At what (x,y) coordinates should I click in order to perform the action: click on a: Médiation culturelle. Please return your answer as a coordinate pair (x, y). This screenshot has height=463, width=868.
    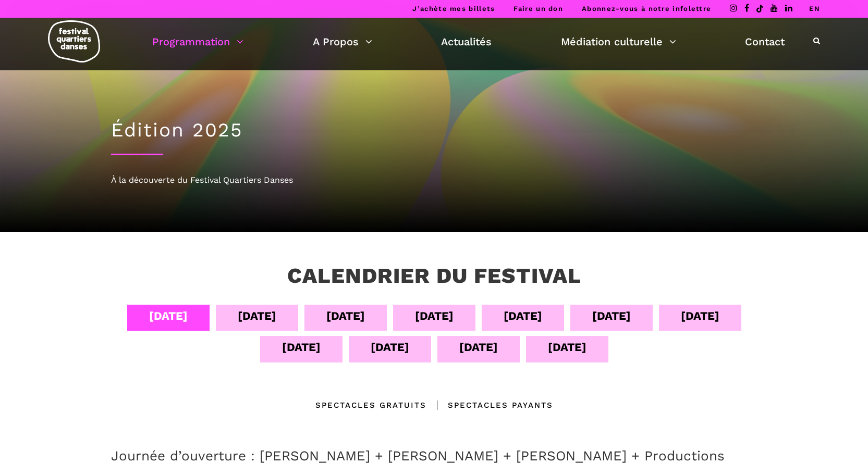
    Looking at the image, I should click on (618, 41).